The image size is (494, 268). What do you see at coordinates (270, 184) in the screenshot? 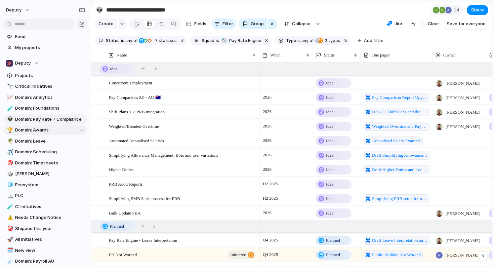
I see `span: H2 2025` at bounding box center [270, 184].